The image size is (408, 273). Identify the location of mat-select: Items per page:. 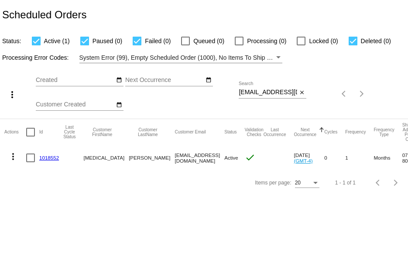
(308, 183).